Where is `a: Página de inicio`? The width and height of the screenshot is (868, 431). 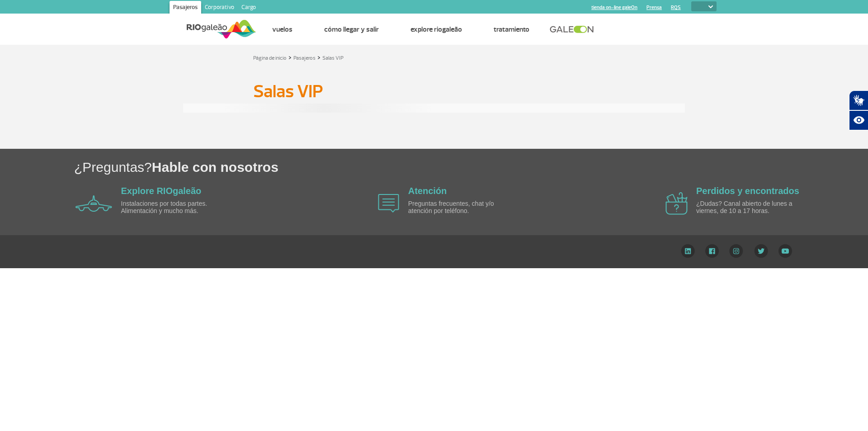
a: Página de inicio is located at coordinates (270, 58).